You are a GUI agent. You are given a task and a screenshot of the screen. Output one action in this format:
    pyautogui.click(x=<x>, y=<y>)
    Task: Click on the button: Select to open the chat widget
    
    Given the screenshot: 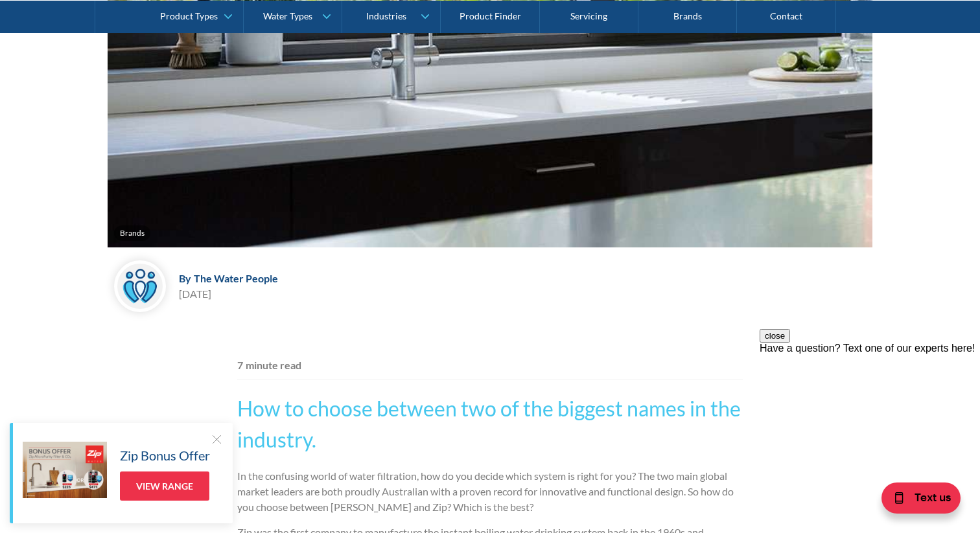 What is the action you would take?
    pyautogui.click(x=45, y=30)
    